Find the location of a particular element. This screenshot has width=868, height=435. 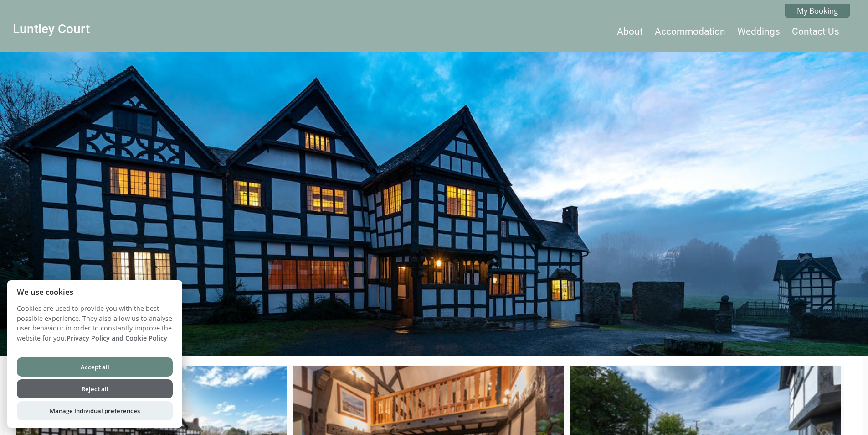

button: Reject all is located at coordinates (94, 389).